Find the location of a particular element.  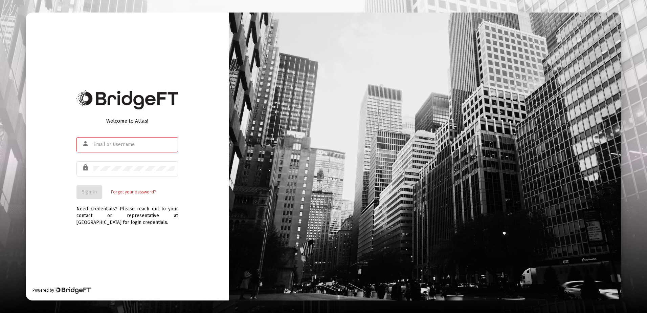

mat-icon: lock is located at coordinates (86, 167).